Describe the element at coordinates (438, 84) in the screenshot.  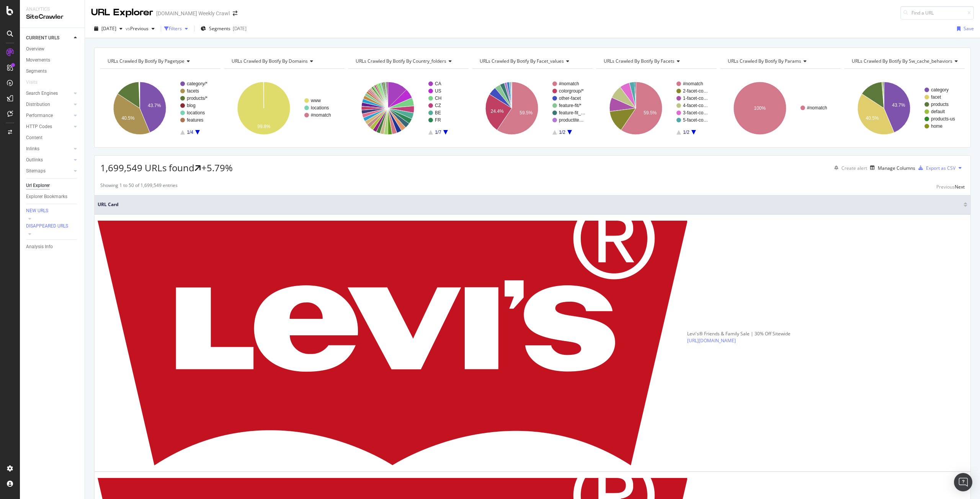
I see `text: CA` at that location.